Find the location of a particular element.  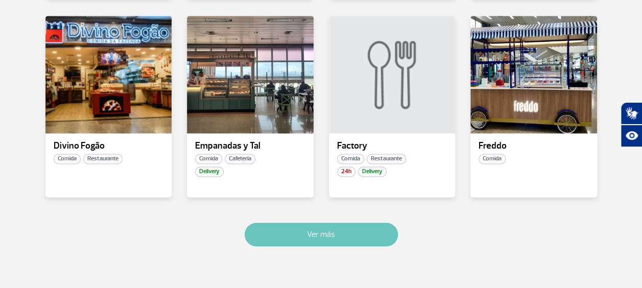

div: Plugin de acessibilidade da Hand Talk. is located at coordinates (631, 125).